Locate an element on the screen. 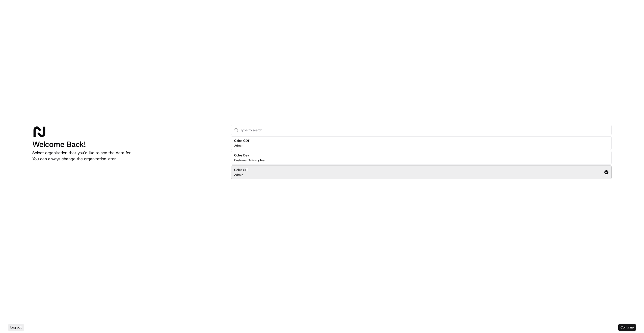 Image resolution: width=644 pixels, height=333 pixels. input: Type to search... is located at coordinates (424, 130).